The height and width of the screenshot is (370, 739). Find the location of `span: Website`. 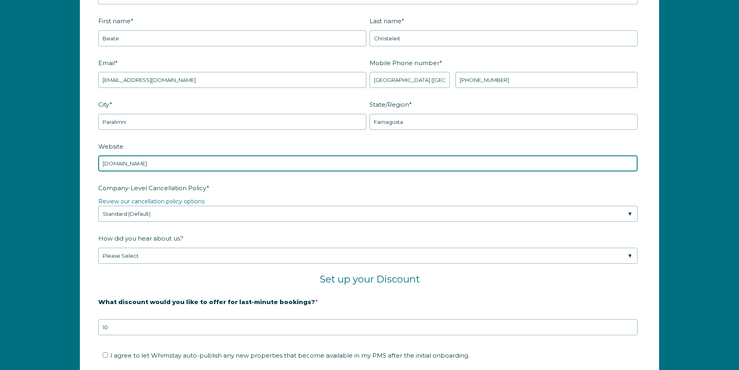

span: Website is located at coordinates (111, 146).